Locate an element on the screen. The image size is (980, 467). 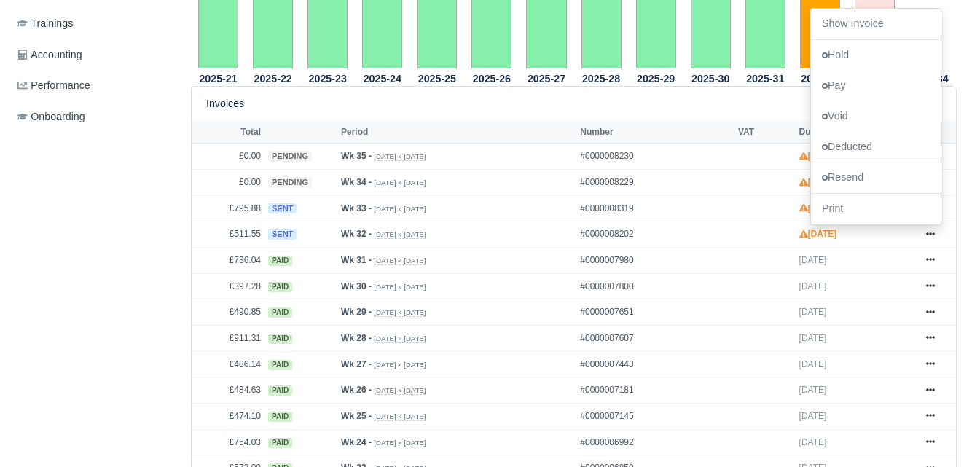
strong: Wk 24 - is located at coordinates (356, 443).